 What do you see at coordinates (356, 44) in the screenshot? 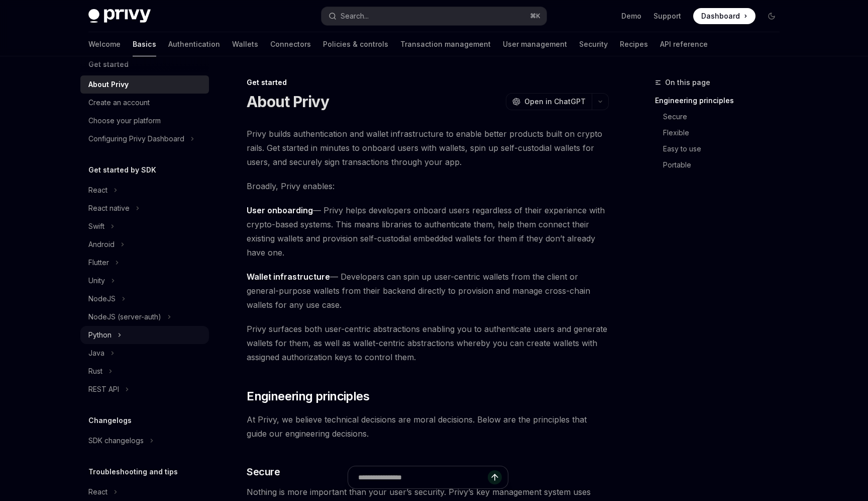
I see `a: Policies & controls` at bounding box center [356, 44].